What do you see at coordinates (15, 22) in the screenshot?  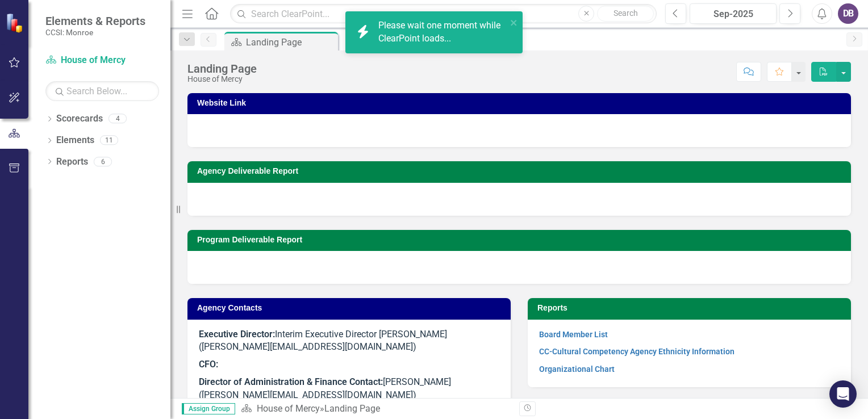 I see `img: ClearPoint Strategy` at bounding box center [15, 22].